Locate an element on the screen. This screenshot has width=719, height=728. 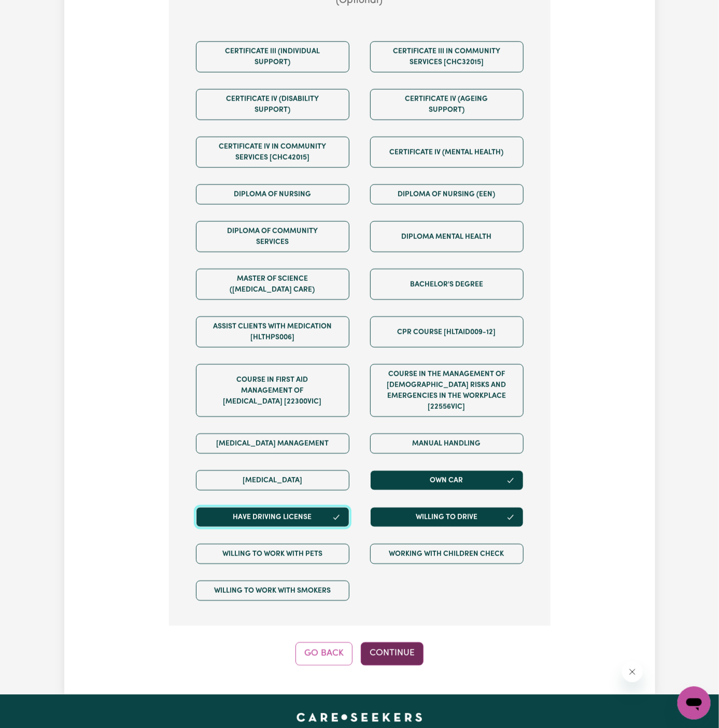
button: Have driving license is located at coordinates (273, 517).